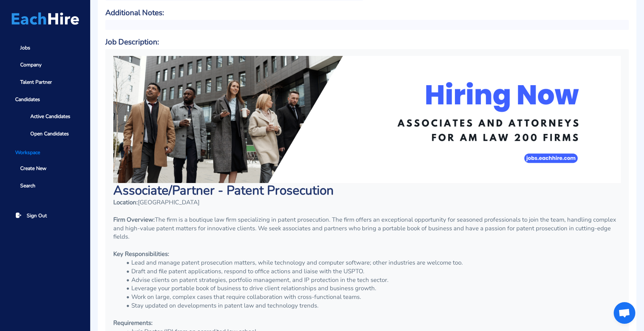 This screenshot has height=331, width=644. Describe the element at coordinates (50, 133) in the screenshot. I see `span: Open Candidates` at that location.